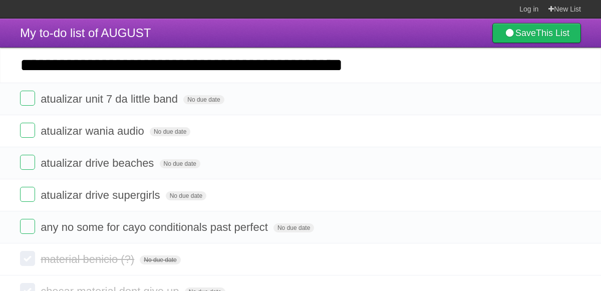  Describe the element at coordinates (98, 163) in the screenshot. I see `span: atualizar drive beaches` at that location.